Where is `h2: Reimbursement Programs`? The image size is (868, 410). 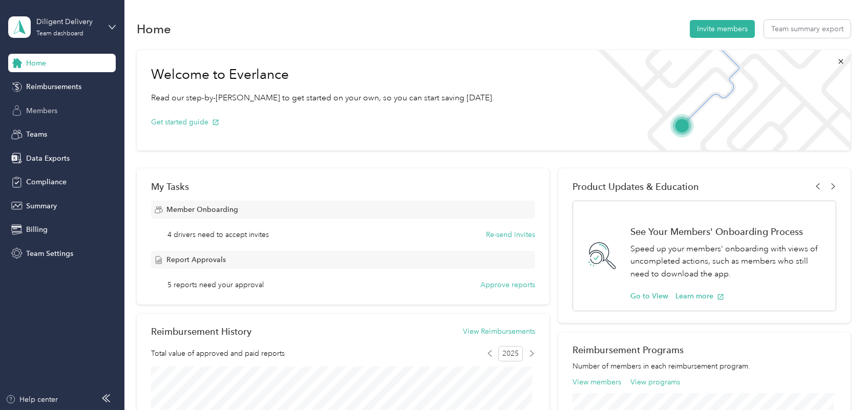 h2: Reimbursement Programs is located at coordinates (704, 350).